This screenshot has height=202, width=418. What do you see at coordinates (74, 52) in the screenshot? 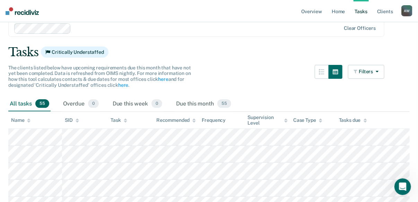
I see `span: Critically Understaffed` at bounding box center [74, 52].